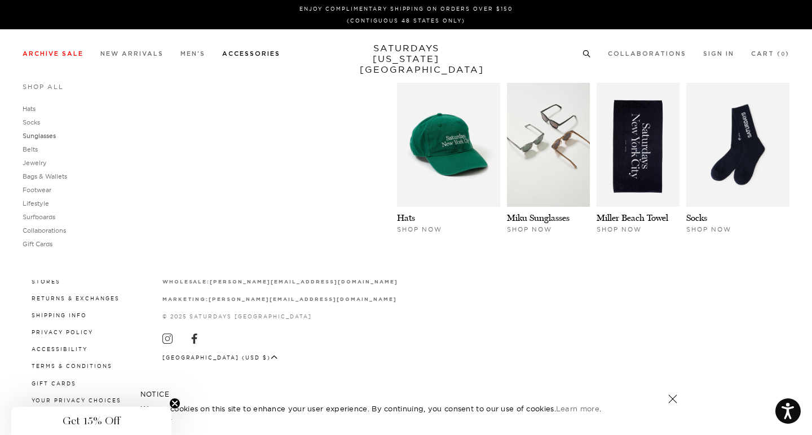 The width and height of the screenshot is (812, 435). I want to click on a: Surfboards, so click(39, 217).